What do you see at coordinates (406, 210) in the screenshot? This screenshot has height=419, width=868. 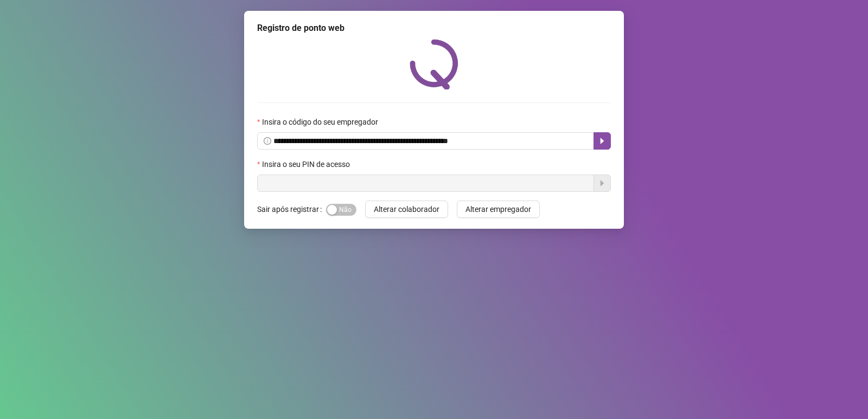 I see `span: Alterar colaborador` at bounding box center [406, 210].